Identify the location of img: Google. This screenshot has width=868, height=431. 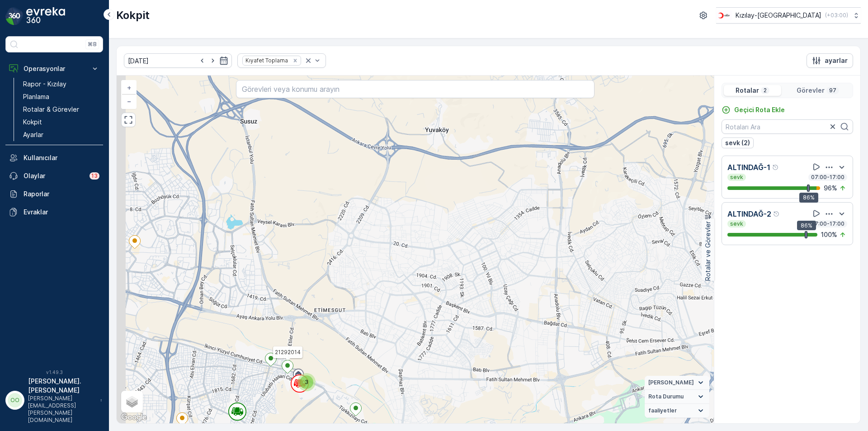
(134, 417).